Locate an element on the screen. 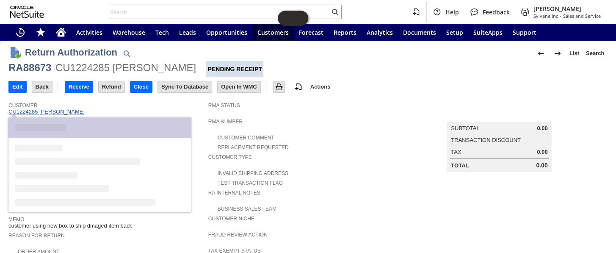 This screenshot has width=616, height=253. svg: Shortcuts is located at coordinates (41, 32).